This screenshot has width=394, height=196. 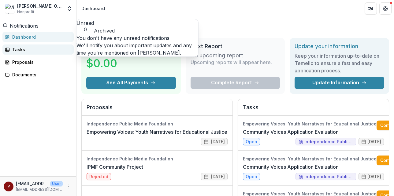 What do you see at coordinates (56, 183) in the screenshot?
I see `p: User` at bounding box center [56, 183].